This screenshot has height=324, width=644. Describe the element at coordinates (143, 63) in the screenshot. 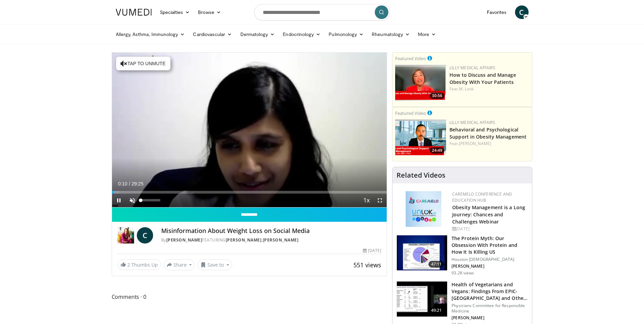

I see `button: Tap to unmute` at that location.